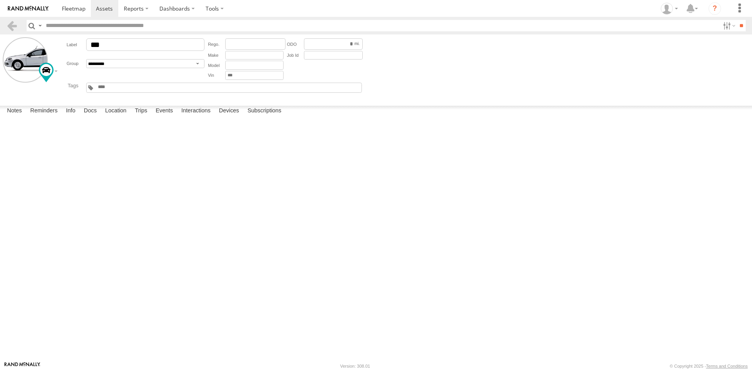  What do you see at coordinates (141, 111) in the screenshot?
I see `label: Trips` at bounding box center [141, 111].